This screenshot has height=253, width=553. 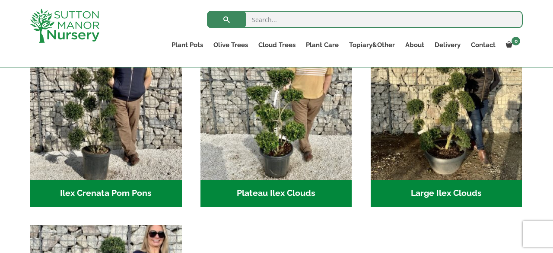 What do you see at coordinates (322, 45) in the screenshot?
I see `a: Plant Care` at bounding box center [322, 45].